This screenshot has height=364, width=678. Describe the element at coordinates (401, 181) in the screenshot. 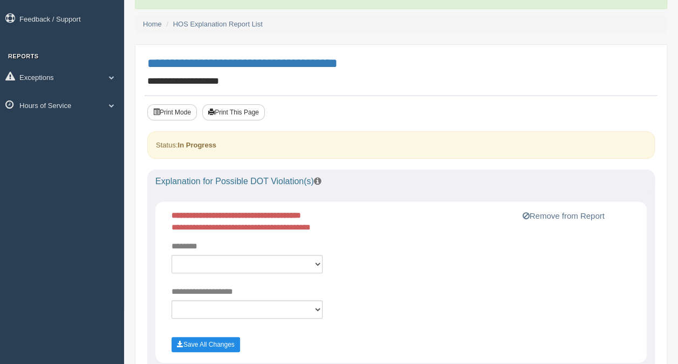

I see `div: Explanation for Possible DOT Violation(s)` at that location.